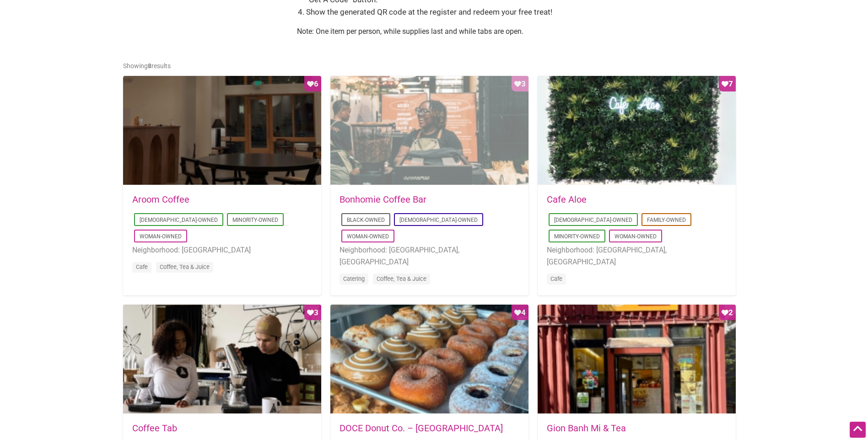 The height and width of the screenshot is (440, 868). What do you see at coordinates (857, 430) in the screenshot?
I see `div: Scroll Back to Top` at bounding box center [857, 430].